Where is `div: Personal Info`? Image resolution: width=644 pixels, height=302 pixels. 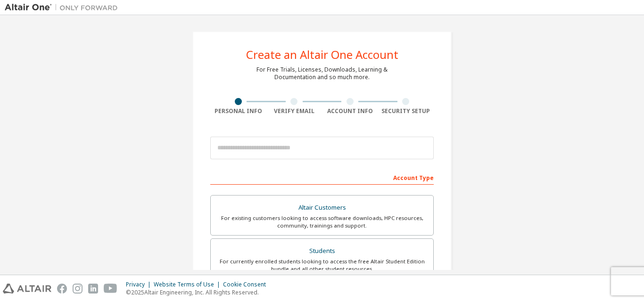 div: Personal Info is located at coordinates (238, 111).